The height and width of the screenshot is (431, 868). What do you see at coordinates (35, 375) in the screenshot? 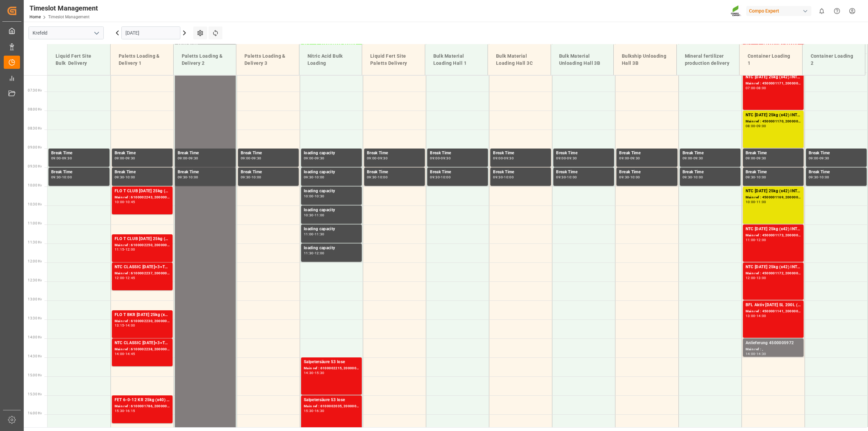
I see `span: 15:00 Hr` at bounding box center [35, 375].